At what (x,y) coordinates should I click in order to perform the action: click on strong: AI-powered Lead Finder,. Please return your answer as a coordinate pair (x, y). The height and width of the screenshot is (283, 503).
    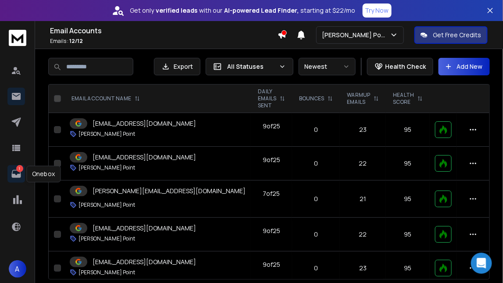
    Looking at the image, I should click on (262, 11).